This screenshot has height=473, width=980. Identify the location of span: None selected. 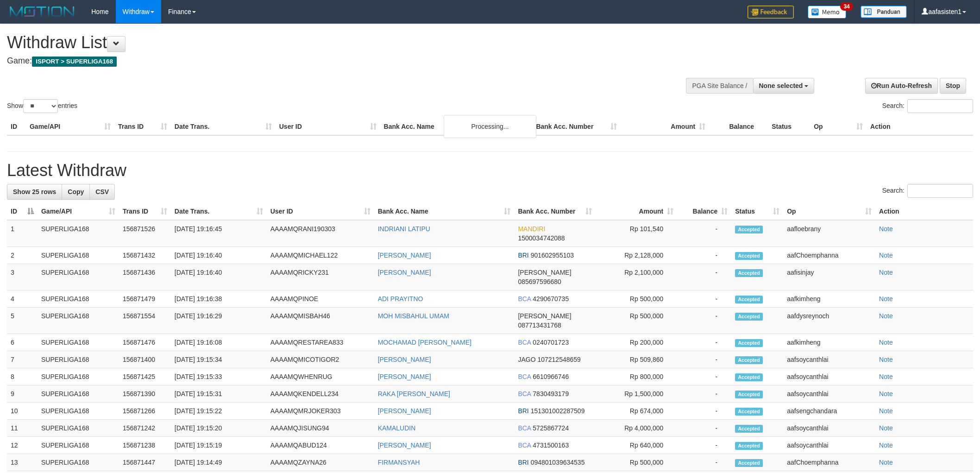
(781, 86).